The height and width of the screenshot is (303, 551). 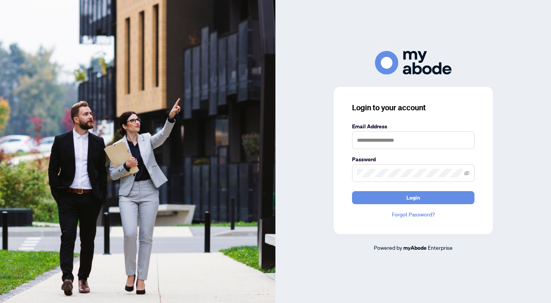 What do you see at coordinates (413, 197) in the screenshot?
I see `button: Login` at bounding box center [413, 197].